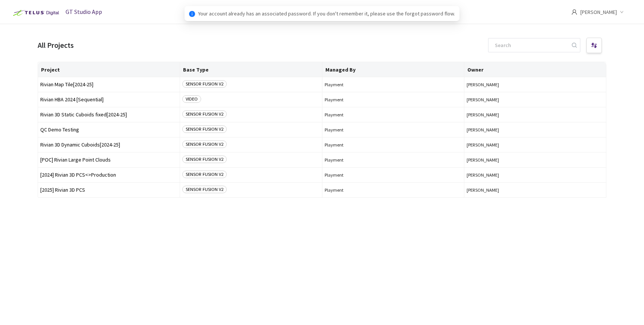 The width and height of the screenshot is (644, 325). What do you see at coordinates (192, 14) in the screenshot?
I see `span: info-circle` at bounding box center [192, 14].